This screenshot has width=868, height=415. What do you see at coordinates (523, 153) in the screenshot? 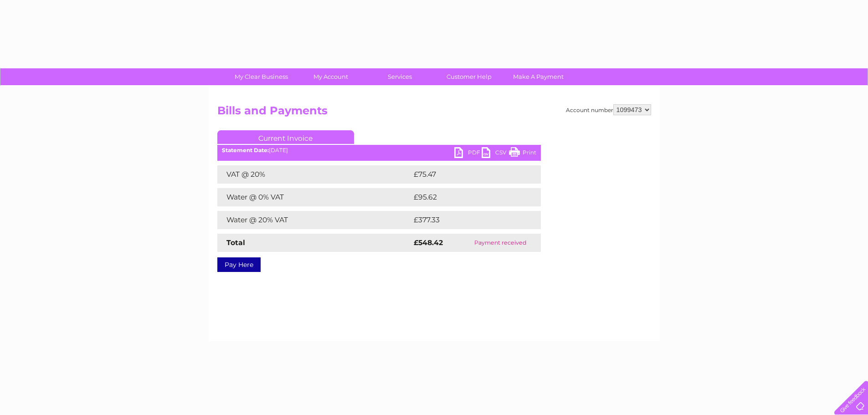
I see `a: Print` at bounding box center [523, 153].